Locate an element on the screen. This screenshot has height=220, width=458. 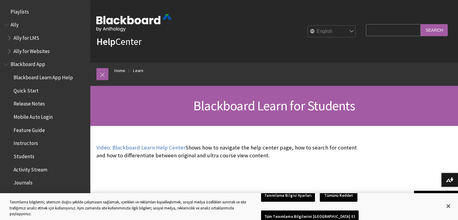
span: Activity Stream is located at coordinates (30, 168).